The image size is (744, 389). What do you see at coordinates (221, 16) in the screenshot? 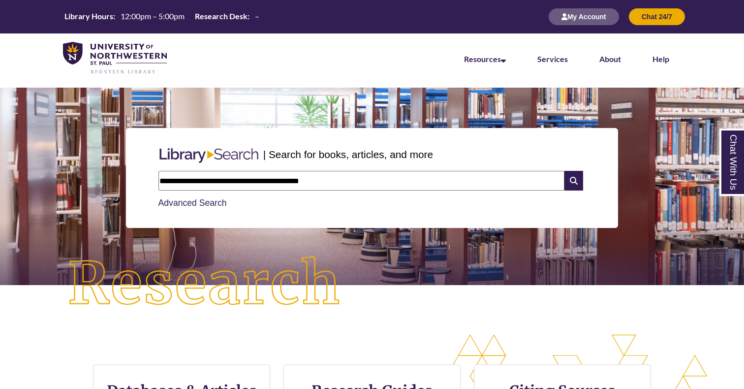
I see `th: Research Desk:` at bounding box center [221, 16].